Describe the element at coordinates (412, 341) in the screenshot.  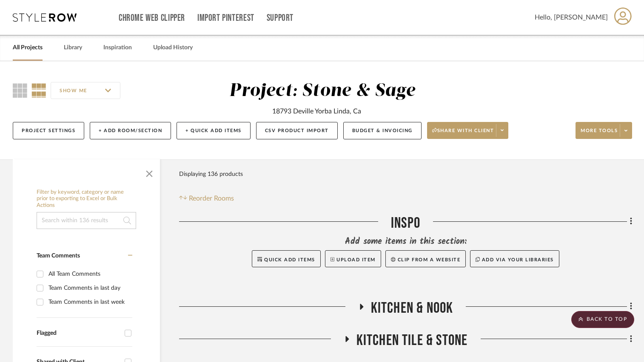
I see `span: Kitchen Tile & Stone` at that location.